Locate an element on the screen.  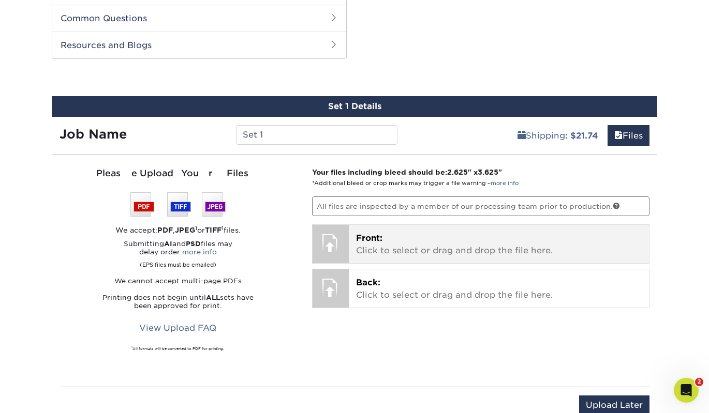
strong: AI is located at coordinates (168, 244).